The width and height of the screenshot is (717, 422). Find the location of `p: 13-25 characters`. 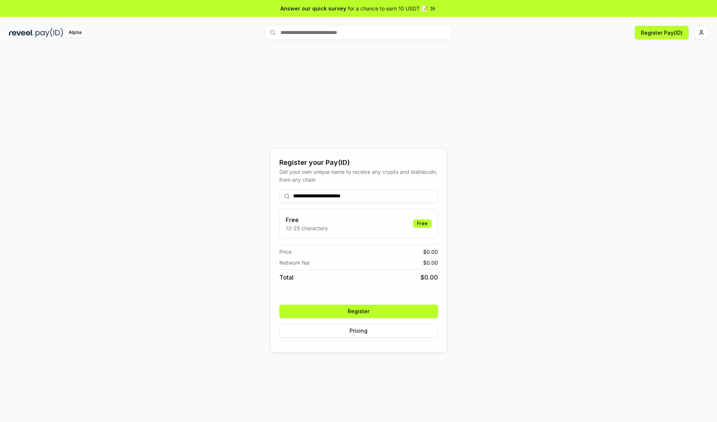

p: 13-25 characters is located at coordinates (307, 228).